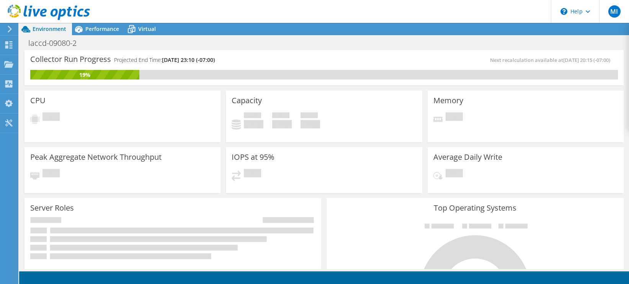 Image resolution: width=629 pixels, height=284 pixels. Describe the element at coordinates (164, 60) in the screenshot. I see `h4: Projected End Time:` at that location.